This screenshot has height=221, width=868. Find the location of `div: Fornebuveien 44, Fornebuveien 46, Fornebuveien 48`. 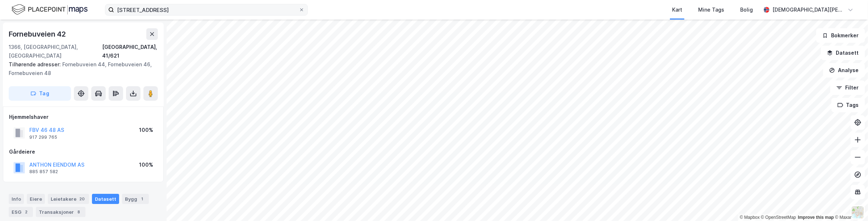

div: Fornebuveien 44, Fornebuveien 46, Fornebuveien 48 is located at coordinates (81, 69).